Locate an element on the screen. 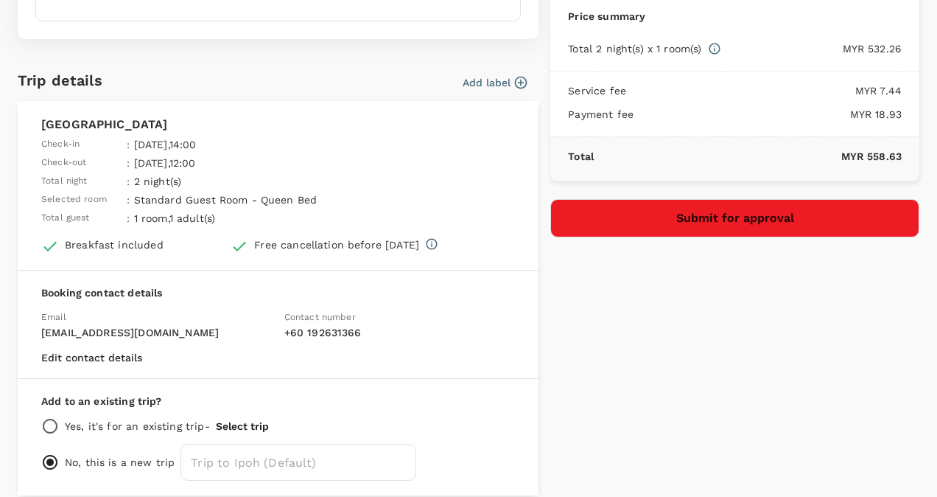 This screenshot has height=497, width=937. span: Contact number is located at coordinates (320, 317).